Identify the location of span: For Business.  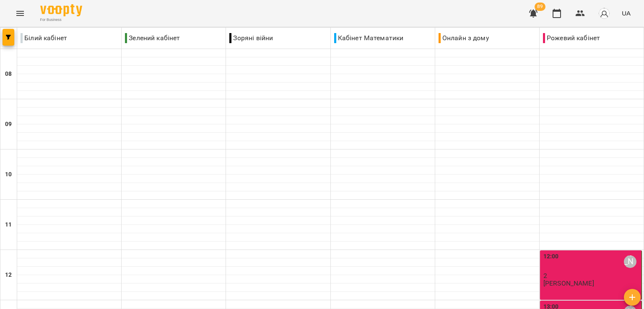
(61, 20).